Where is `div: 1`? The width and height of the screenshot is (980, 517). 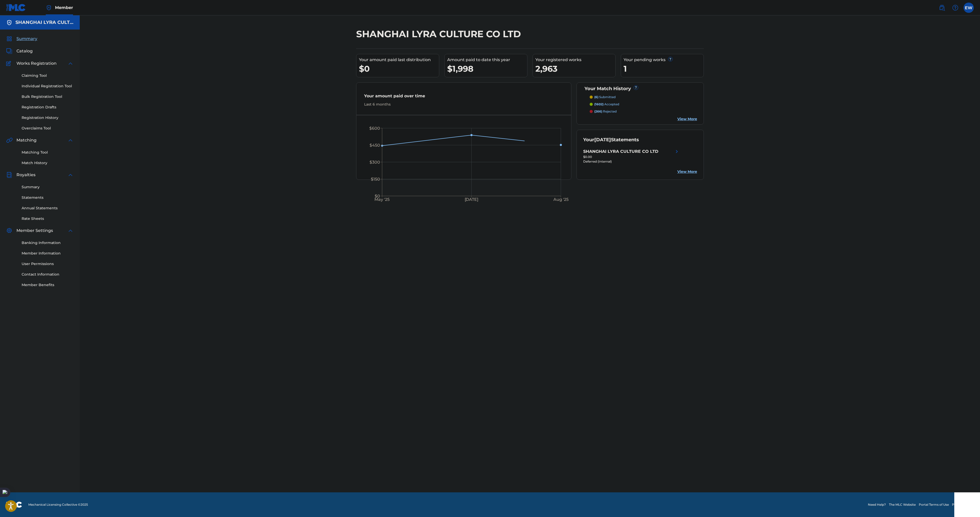 div: 1 is located at coordinates (664, 69).